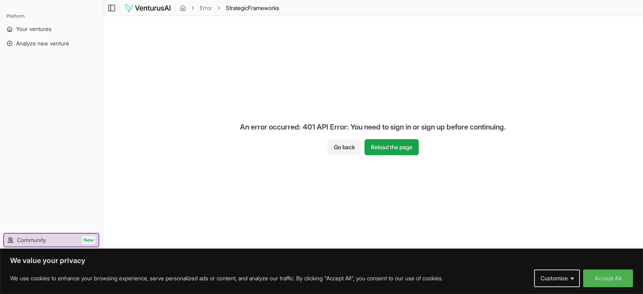 This screenshot has height=294, width=643. I want to click on div: Platform, so click(51, 16).